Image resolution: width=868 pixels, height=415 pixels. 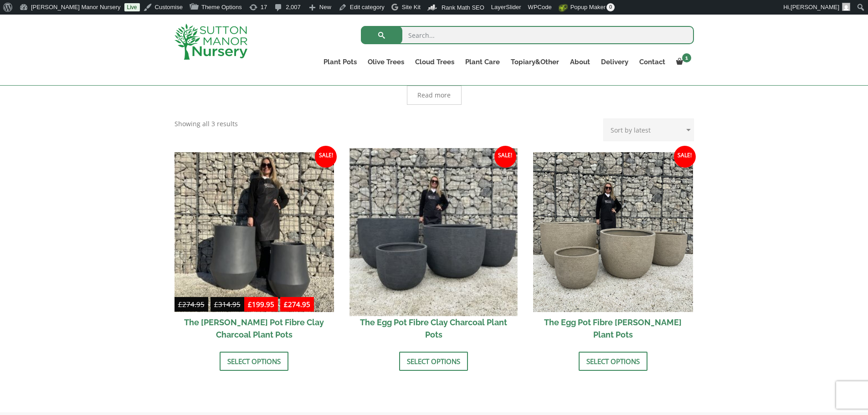 I want to click on bdi: 314.95, so click(x=227, y=304).